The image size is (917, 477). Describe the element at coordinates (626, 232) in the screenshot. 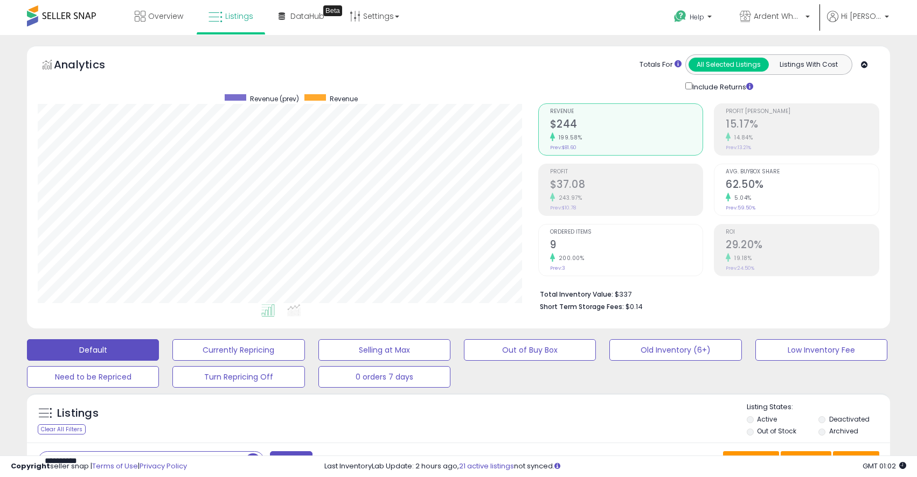

I see `span: Ordered Items` at that location.